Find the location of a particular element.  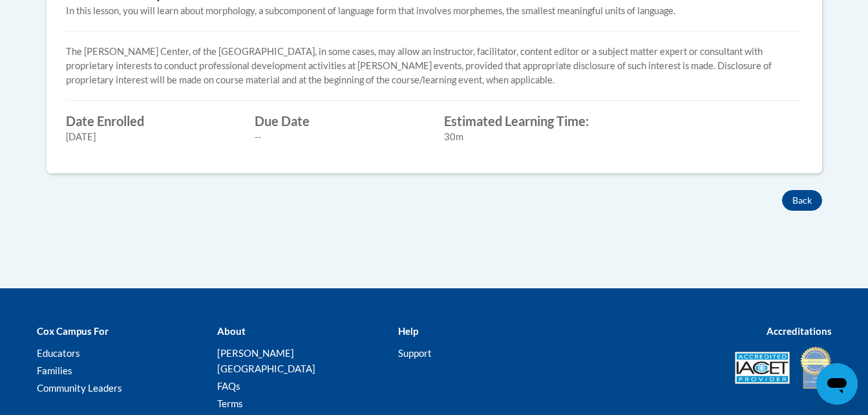

button: Back is located at coordinates (803, 200).